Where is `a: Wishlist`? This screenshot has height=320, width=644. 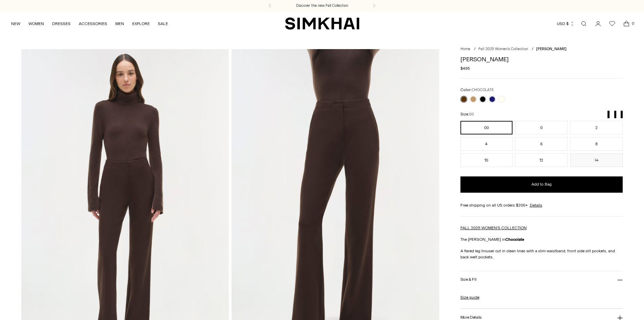 a: Wishlist is located at coordinates (612, 24).